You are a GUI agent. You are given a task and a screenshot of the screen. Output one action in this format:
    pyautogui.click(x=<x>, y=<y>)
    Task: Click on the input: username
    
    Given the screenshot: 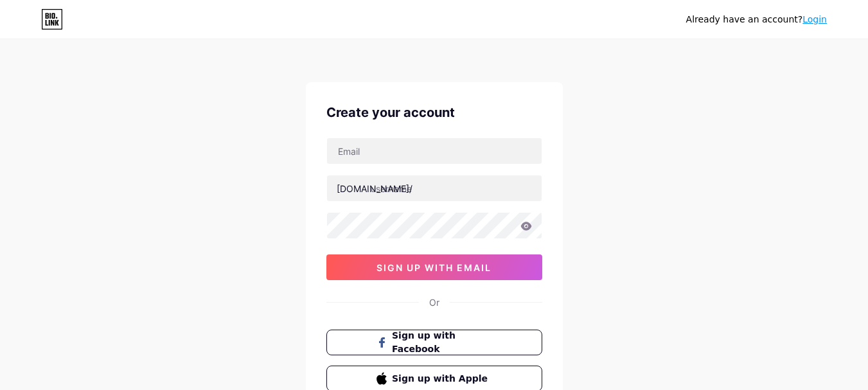 What is the action you would take?
    pyautogui.click(x=434, y=188)
    